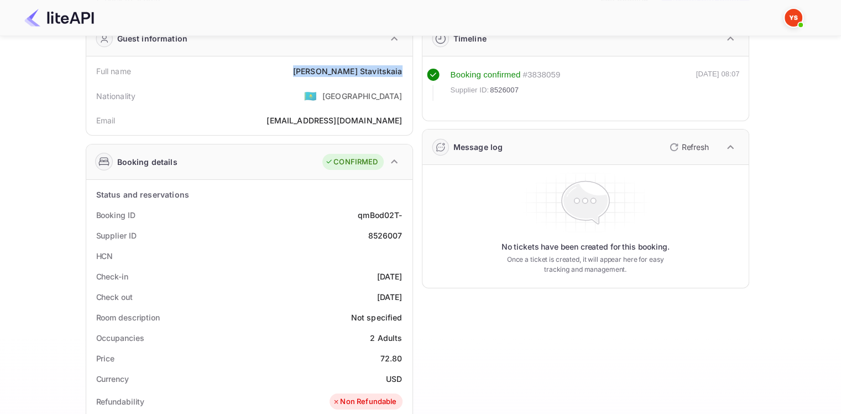 The image size is (841, 414). Describe the element at coordinates (128, 317) in the screenshot. I see `div: Room description` at that location.